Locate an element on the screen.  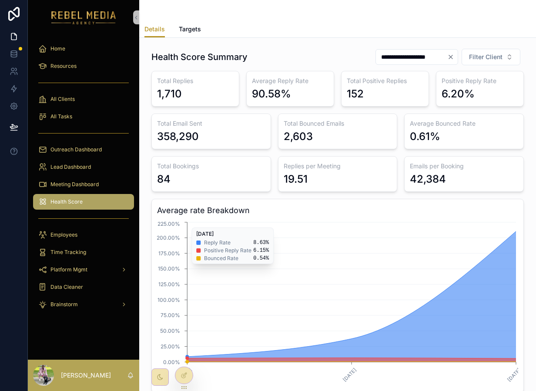
h3: Average Reply Rate is located at coordinates (290, 81).